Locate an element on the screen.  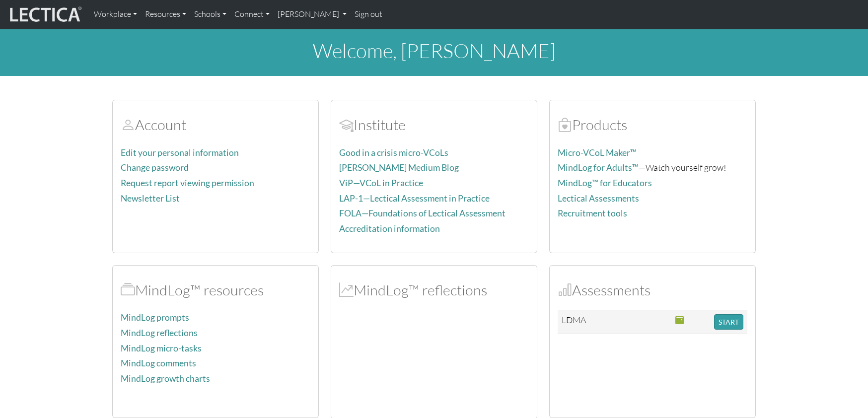
a: MindLog growth charts is located at coordinates (166, 379).